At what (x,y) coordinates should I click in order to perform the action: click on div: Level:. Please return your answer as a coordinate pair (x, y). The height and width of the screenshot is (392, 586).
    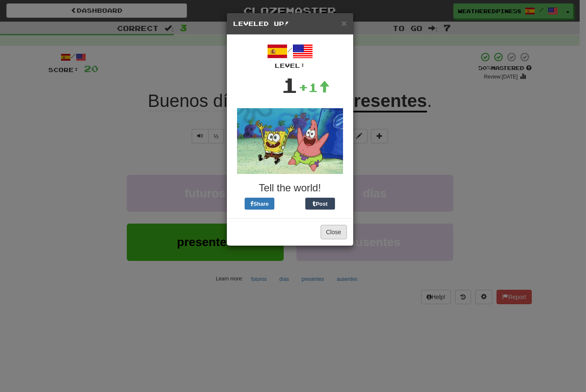
    Looking at the image, I should click on (290, 65).